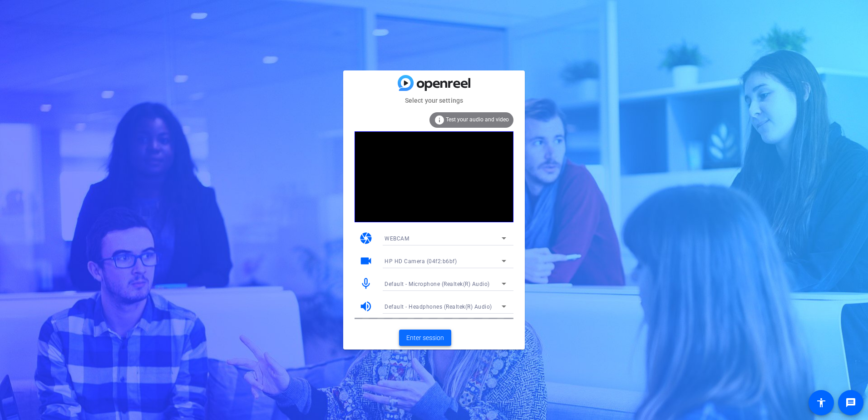  I want to click on button: Enter session, so click(425, 337).